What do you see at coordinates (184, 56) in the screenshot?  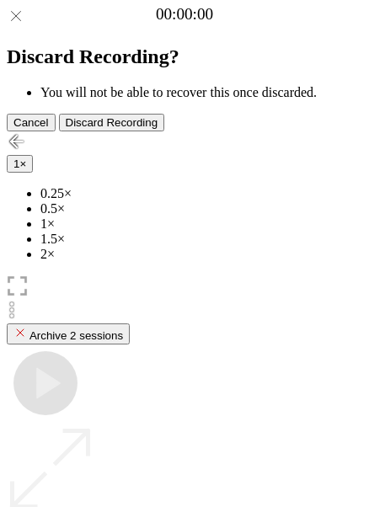 I see `h2: Discard Recording?` at bounding box center [184, 56].